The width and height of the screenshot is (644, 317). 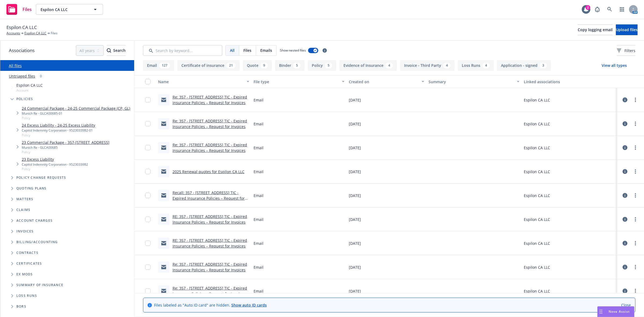 What do you see at coordinates (109, 51) in the screenshot?
I see `svg: Search` at bounding box center [109, 51].